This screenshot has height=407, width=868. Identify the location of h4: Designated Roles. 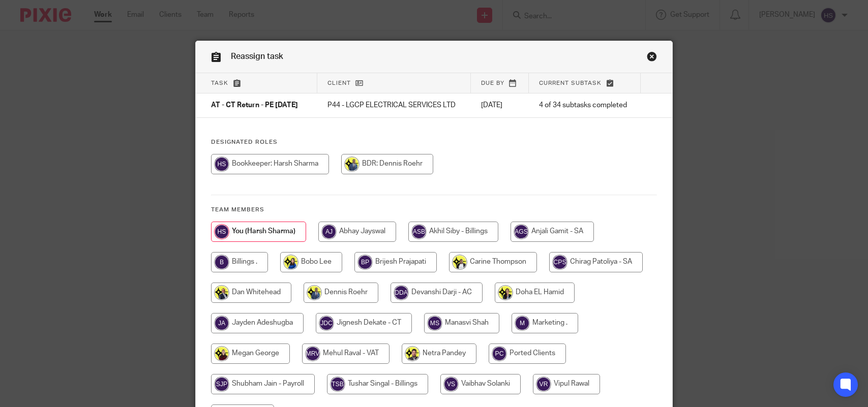
(434, 142).